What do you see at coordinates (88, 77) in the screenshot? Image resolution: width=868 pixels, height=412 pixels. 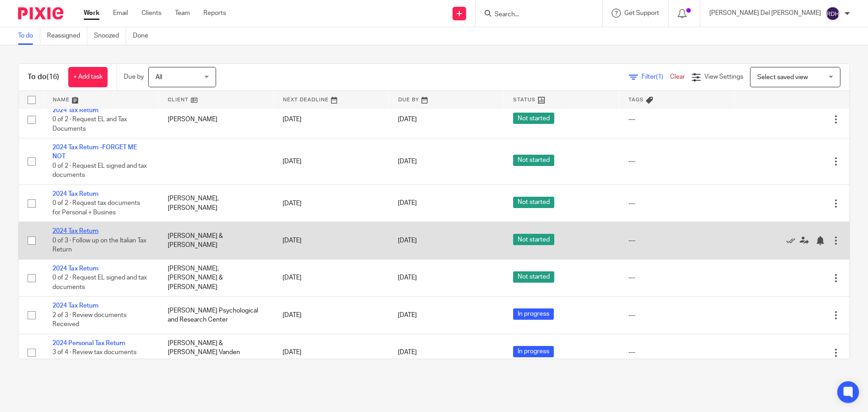 I see `a: + Add task` at bounding box center [88, 77].